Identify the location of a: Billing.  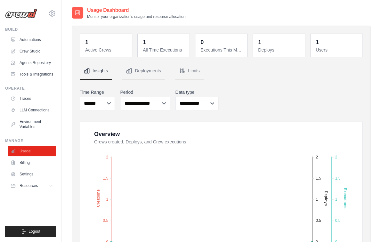
(32, 163).